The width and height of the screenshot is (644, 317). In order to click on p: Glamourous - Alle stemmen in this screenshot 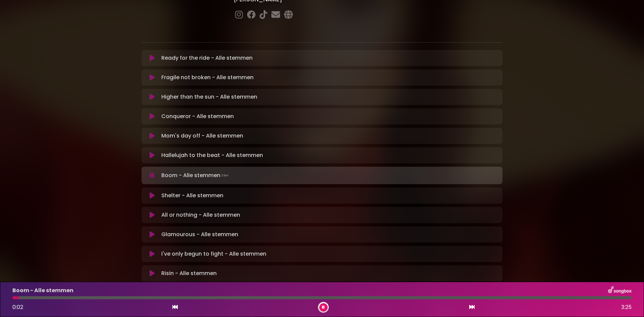, I will do `click(199, 234)`.